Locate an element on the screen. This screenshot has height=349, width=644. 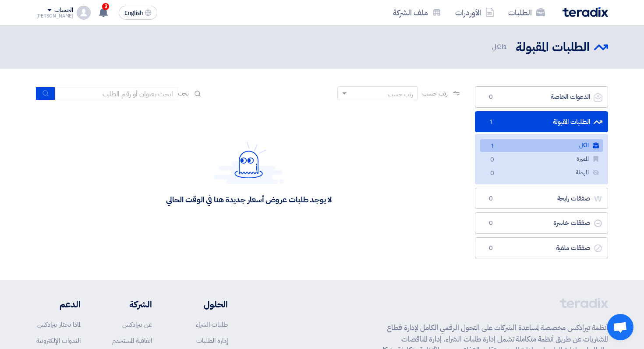
a: إدارة الطلبات is located at coordinates (212, 341).